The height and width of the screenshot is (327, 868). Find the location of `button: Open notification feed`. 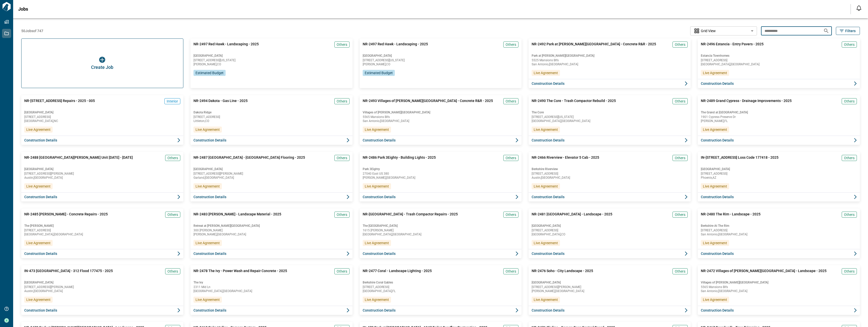

button: Open notification feed is located at coordinates (859, 8).